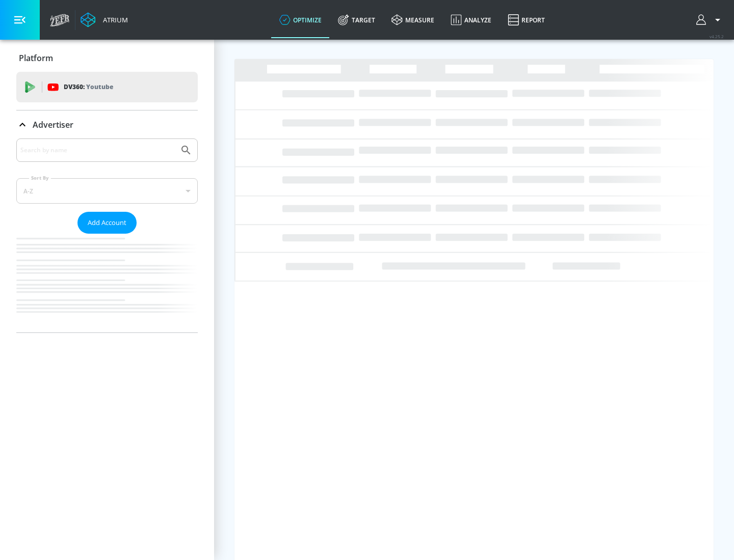 The width and height of the screenshot is (734, 560). Describe the element at coordinates (413, 20) in the screenshot. I see `a: measure` at that location.